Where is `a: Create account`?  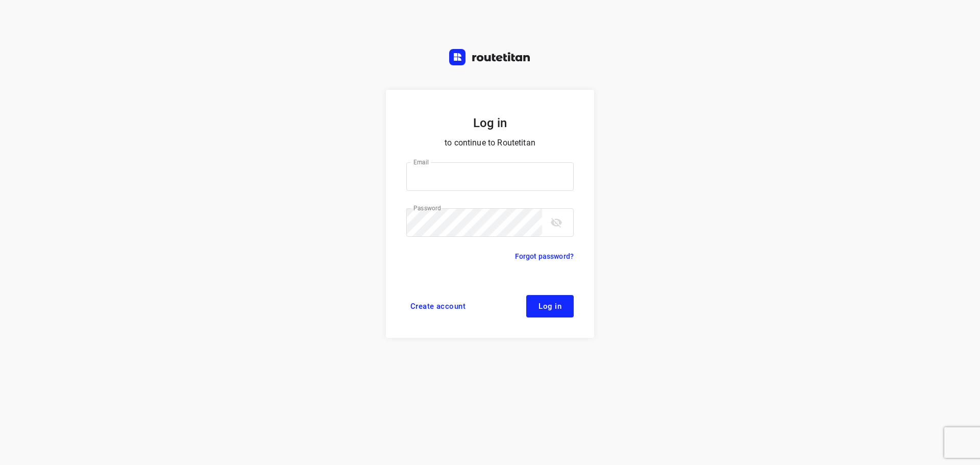
a: Create account is located at coordinates (438, 307).